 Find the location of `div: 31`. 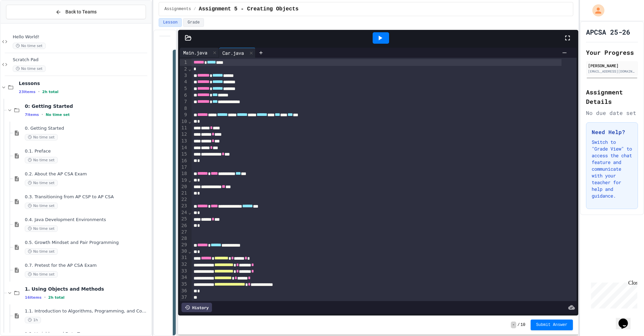

div: 31 is located at coordinates (184, 258).